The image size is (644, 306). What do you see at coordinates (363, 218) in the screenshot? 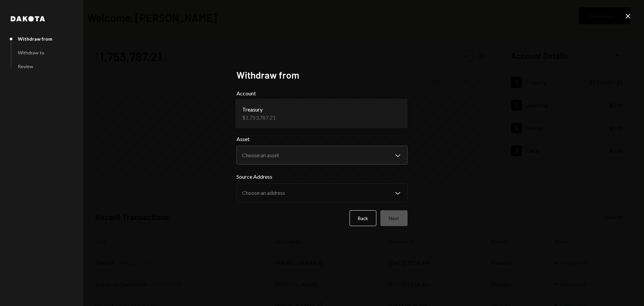
I see `button: Back` at bounding box center [363, 218].